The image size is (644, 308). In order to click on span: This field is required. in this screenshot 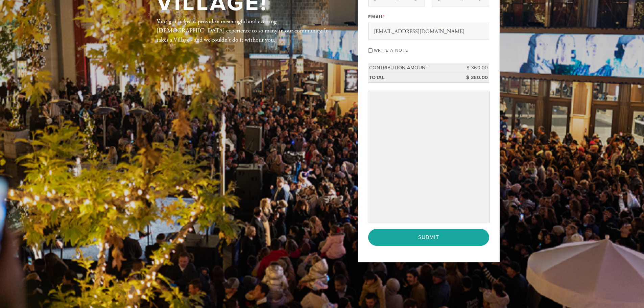, I will do `click(384, 17)`.